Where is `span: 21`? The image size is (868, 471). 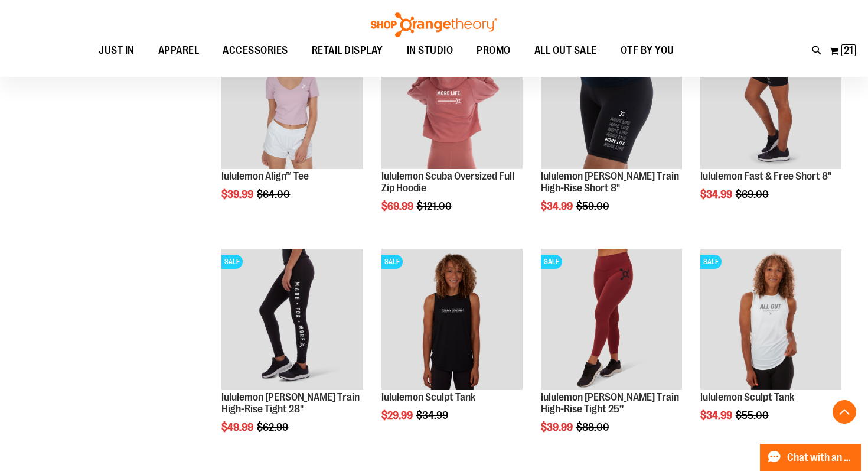
span: 21 is located at coordinates (848, 50).